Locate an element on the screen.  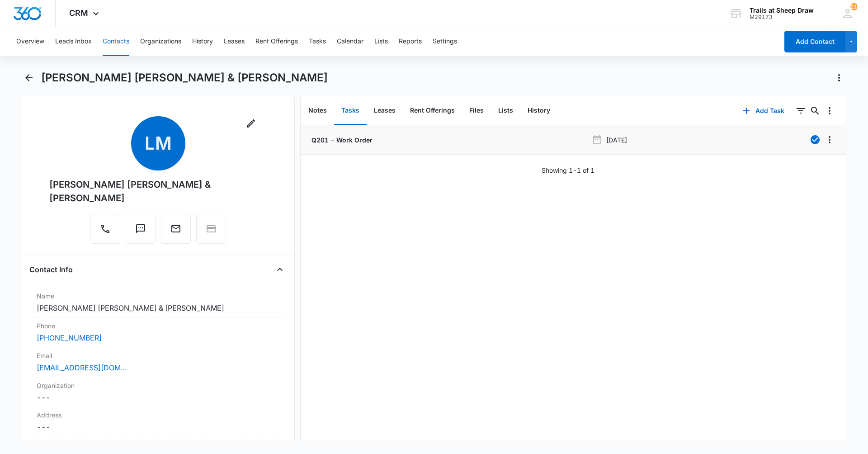
button: Close is located at coordinates (280, 270).